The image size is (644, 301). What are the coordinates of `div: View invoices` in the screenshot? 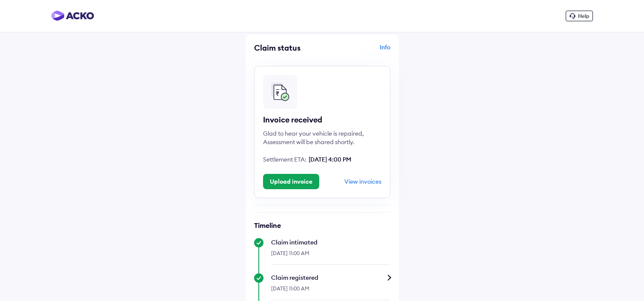 It's located at (363, 182).